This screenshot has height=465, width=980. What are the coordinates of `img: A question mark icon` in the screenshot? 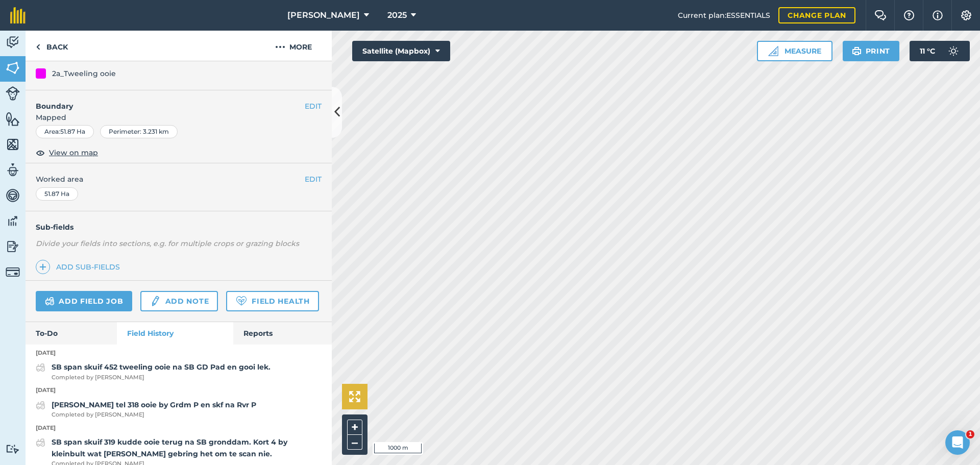 It's located at (909, 15).